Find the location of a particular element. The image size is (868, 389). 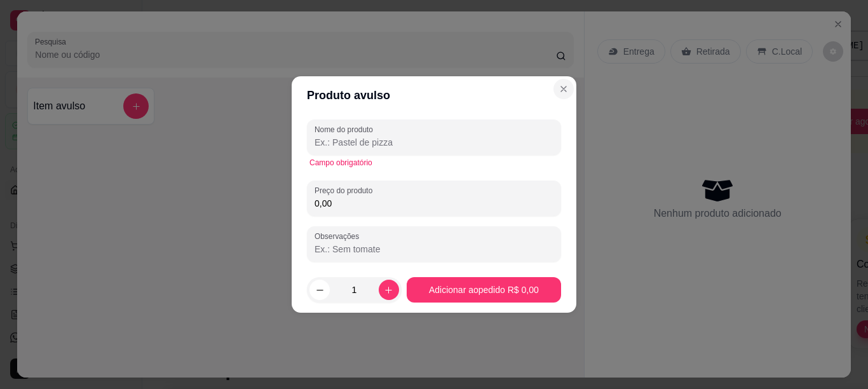

input: Observações is located at coordinates (434, 250).